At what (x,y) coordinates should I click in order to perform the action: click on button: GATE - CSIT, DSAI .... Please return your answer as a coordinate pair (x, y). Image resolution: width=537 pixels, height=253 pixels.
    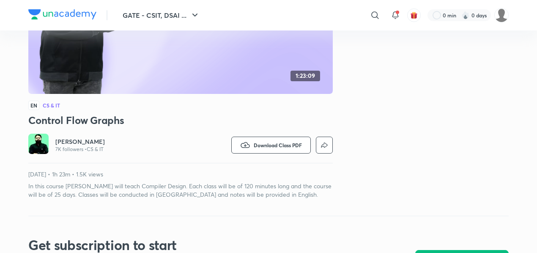
    Looking at the image, I should click on (161, 15).